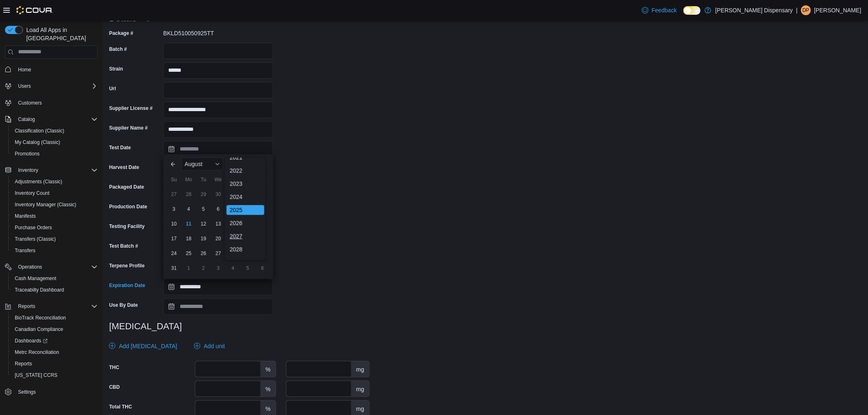  What do you see at coordinates (174, 253) in the screenshot?
I see `div: day-24` at bounding box center [174, 253].